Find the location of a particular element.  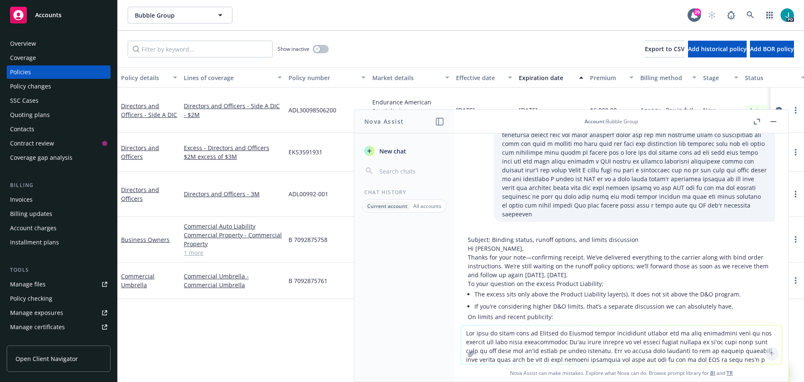

span: Agency - Pay in full is located at coordinates (667, 110).